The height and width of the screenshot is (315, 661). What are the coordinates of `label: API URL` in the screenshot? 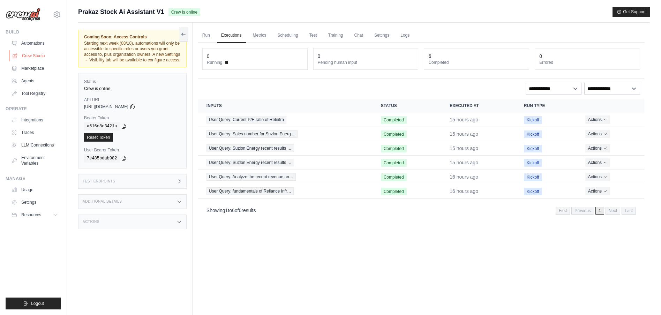 It's located at (132, 100).